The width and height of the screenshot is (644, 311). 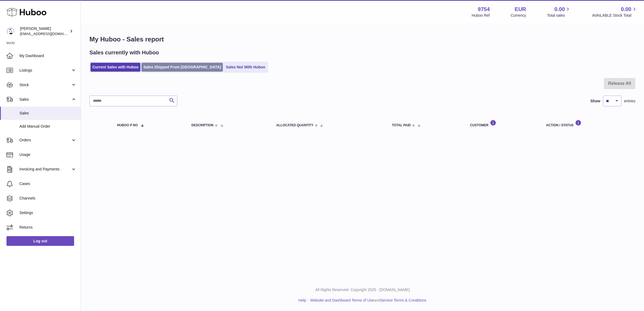 I want to click on h1: My Huboo - Sales report, so click(x=362, y=39).